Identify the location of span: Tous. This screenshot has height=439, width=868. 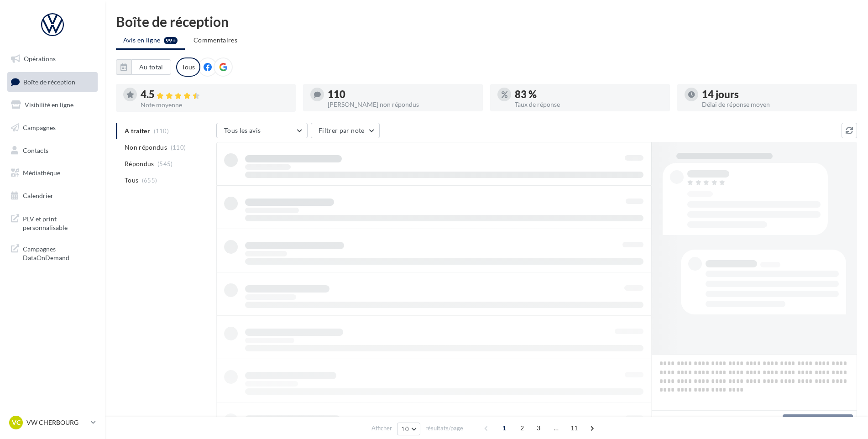
(132, 180).